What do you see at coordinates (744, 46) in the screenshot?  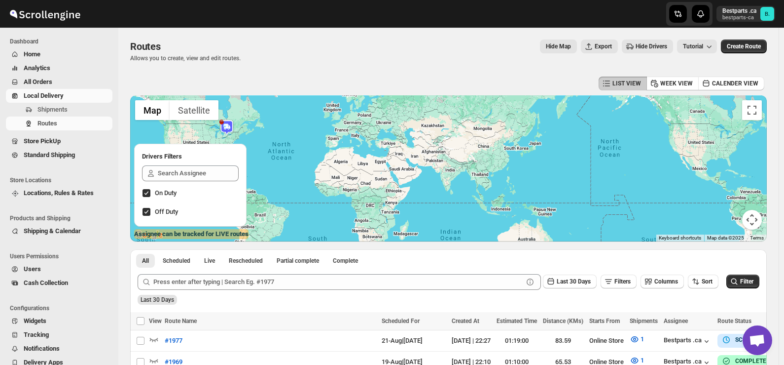 I see `button: Create Route` at bounding box center [744, 46].